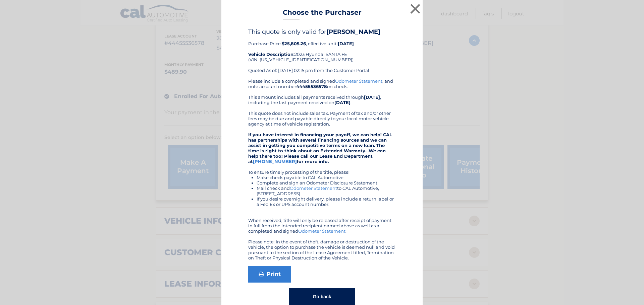  Describe the element at coordinates (322, 32) in the screenshot. I see `h4: This quote is only valid for` at that location.